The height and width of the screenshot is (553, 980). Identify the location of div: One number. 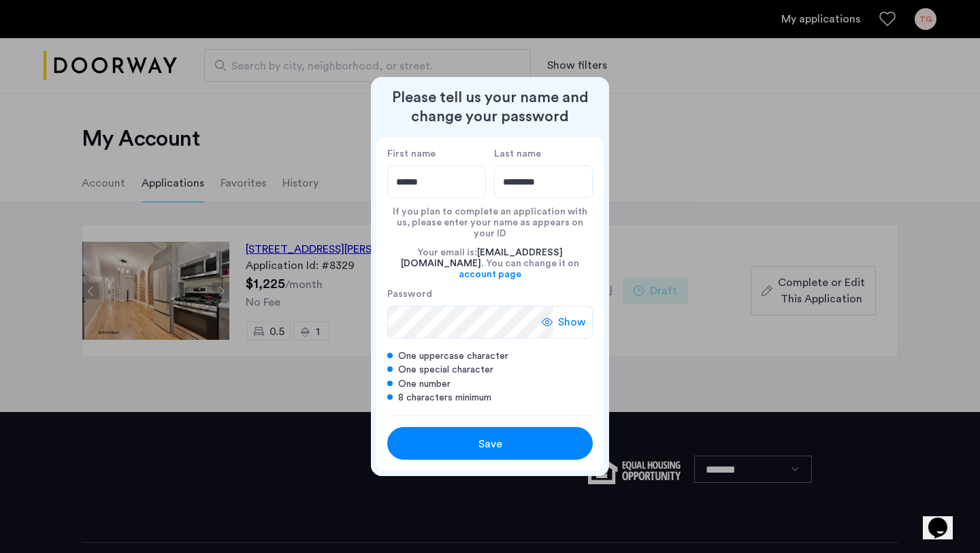
(490, 385).